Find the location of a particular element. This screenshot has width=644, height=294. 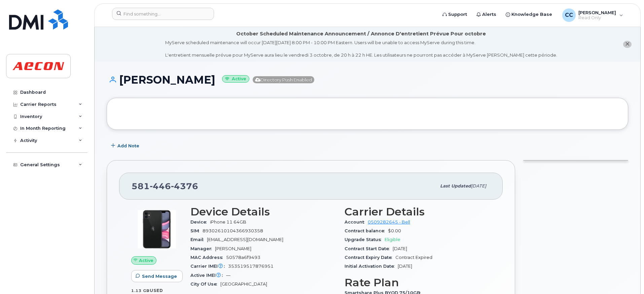

button: Send Message is located at coordinates (157, 276).